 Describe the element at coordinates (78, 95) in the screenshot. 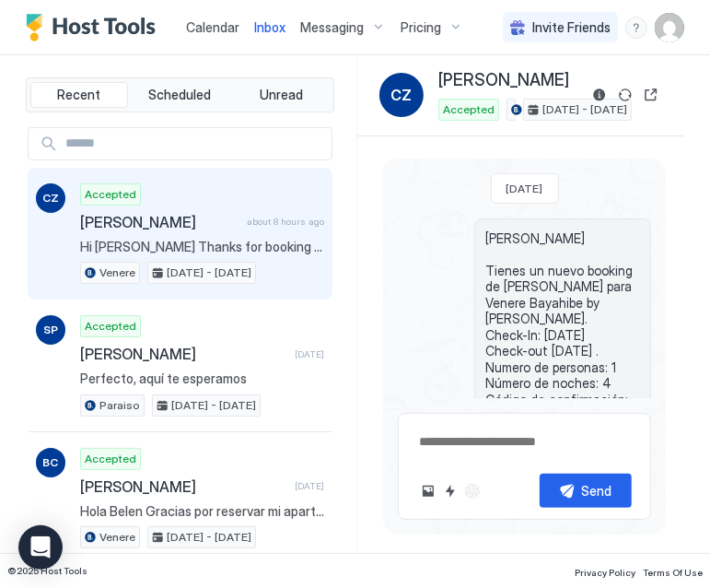

I see `span: Recent` at that location.